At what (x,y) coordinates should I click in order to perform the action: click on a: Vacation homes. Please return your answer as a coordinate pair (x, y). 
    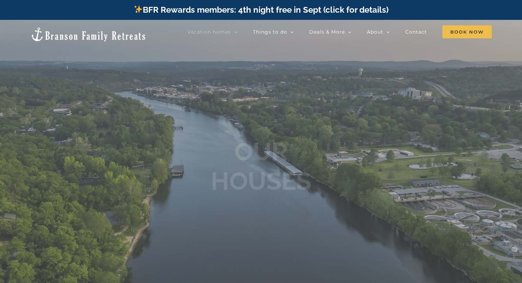
    Looking at the image, I should click on (212, 32).